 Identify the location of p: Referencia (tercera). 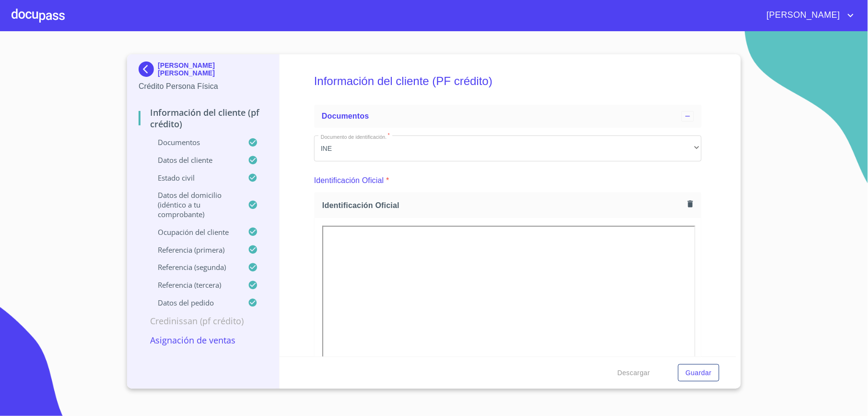
(194, 284).